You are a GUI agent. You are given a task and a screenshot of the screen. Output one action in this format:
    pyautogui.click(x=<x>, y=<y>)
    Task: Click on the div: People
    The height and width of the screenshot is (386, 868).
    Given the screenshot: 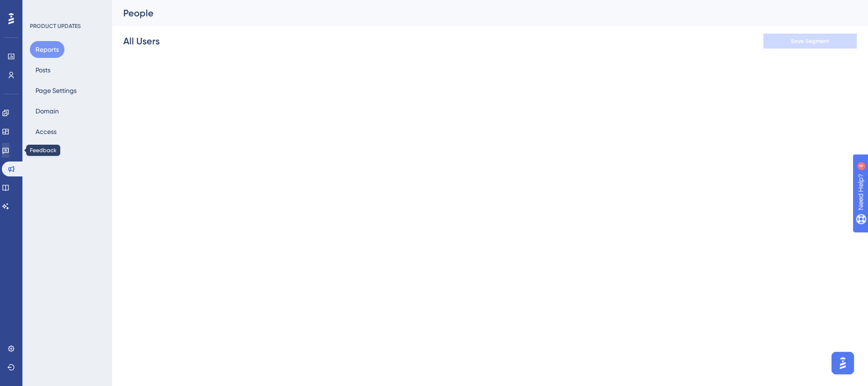 What is the action you would take?
    pyautogui.click(x=478, y=13)
    